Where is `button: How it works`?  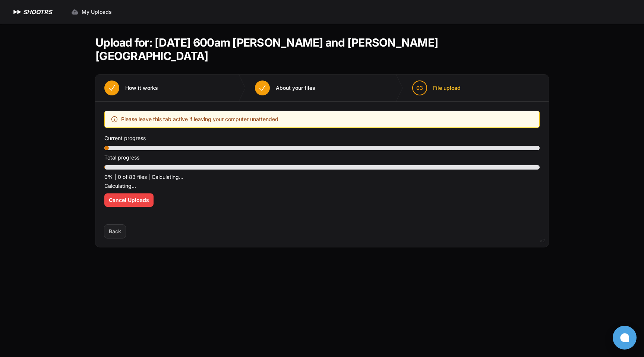
button: How it works is located at coordinates (131, 88).